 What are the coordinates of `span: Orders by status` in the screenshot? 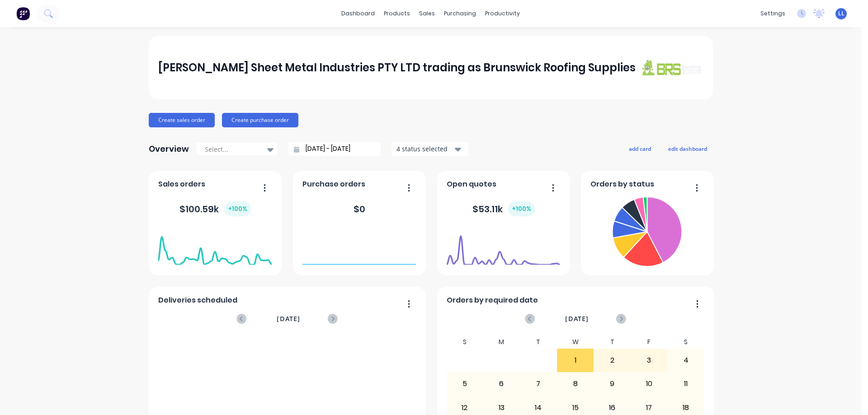 It's located at (622, 184).